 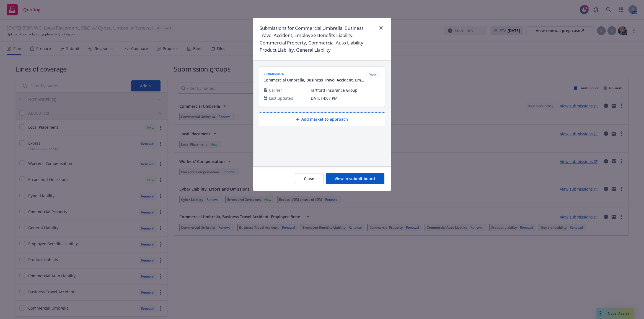 What do you see at coordinates (314, 80) in the screenshot?
I see `span: Commercial Umbrella, Business Travel Accident, Employee Benefits Liability, Commercial Property, ...` at bounding box center [314, 80].